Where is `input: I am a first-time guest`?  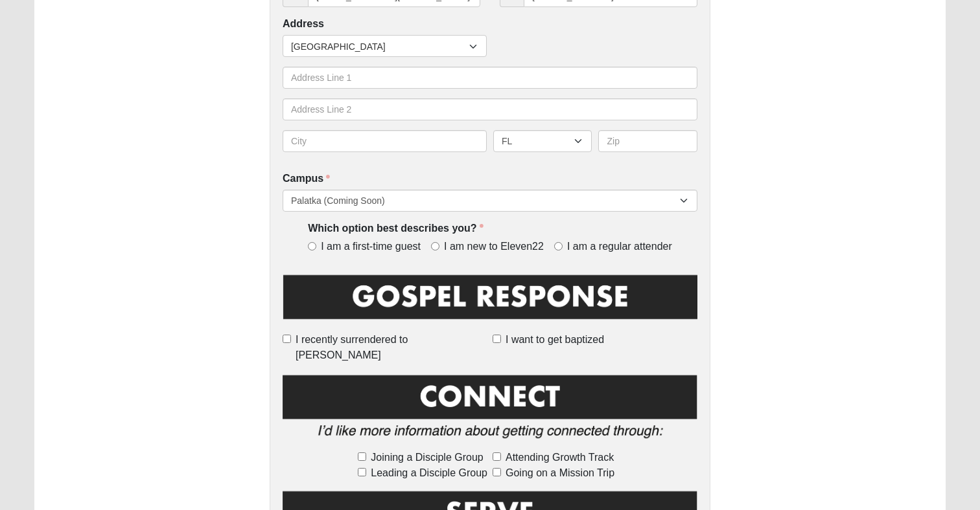
input: I am a first-time guest is located at coordinates (312, 246).